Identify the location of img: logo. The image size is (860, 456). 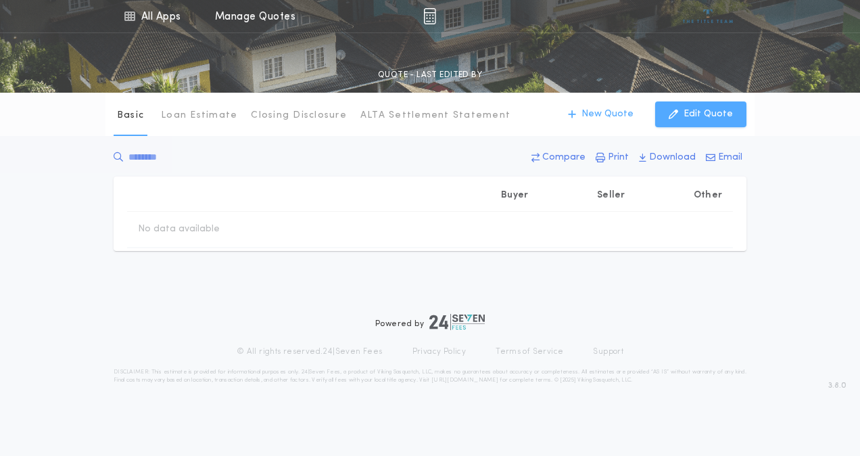
(457, 322).